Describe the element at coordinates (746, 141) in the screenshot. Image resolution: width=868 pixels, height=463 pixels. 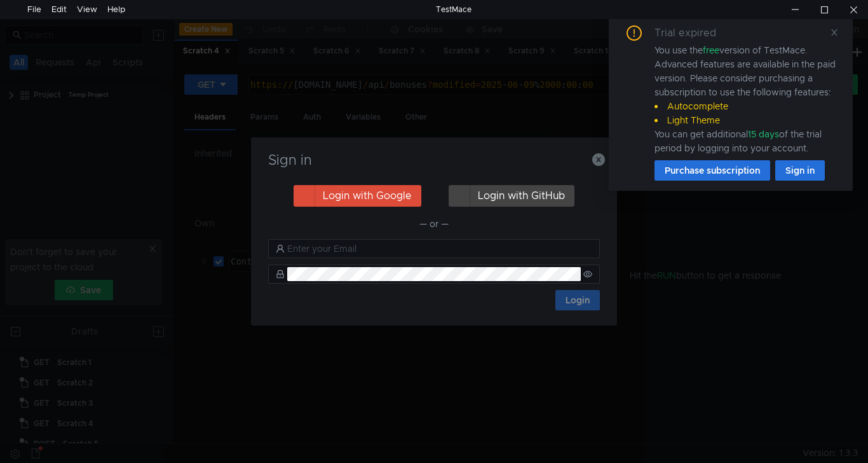
I see `div: You can get additional of the trial period by logging into your account.` at that location.